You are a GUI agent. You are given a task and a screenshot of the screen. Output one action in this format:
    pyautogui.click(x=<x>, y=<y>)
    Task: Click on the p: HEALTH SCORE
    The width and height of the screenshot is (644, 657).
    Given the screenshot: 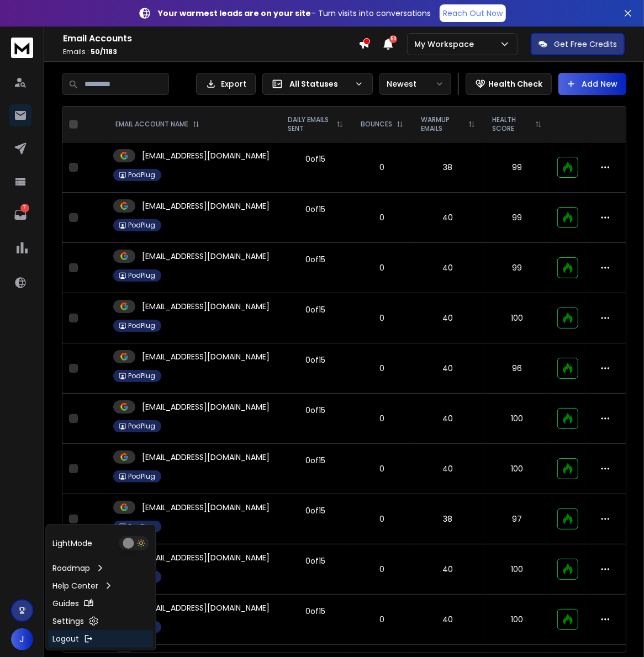 What is the action you would take?
    pyautogui.click(x=511, y=125)
    